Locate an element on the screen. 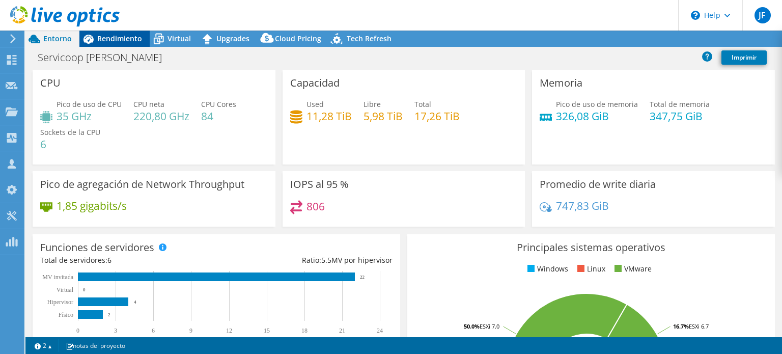 The height and width of the screenshot is (354, 782). h3: Principales sistemas operativos is located at coordinates (591, 247).